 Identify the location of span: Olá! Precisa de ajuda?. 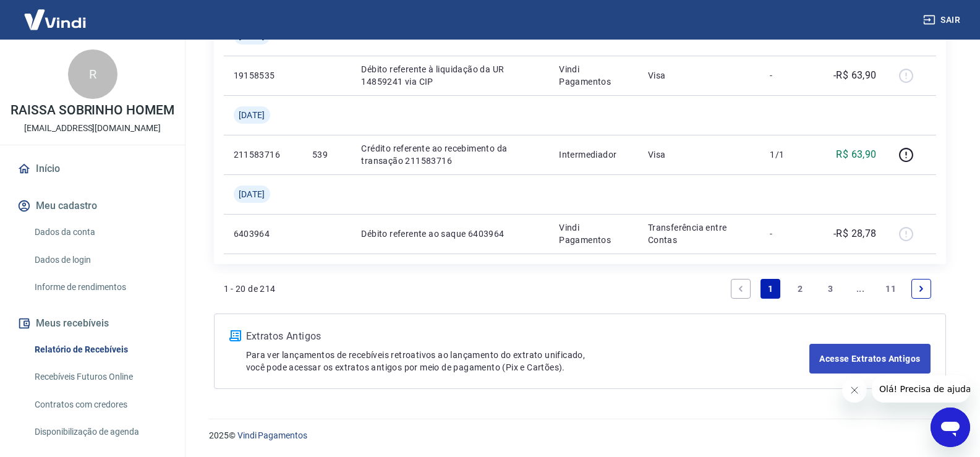
(56, 14).